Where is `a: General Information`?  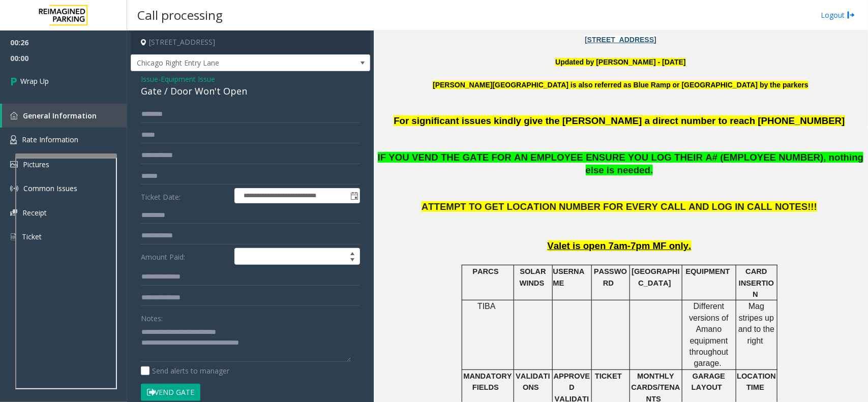
a: General Information is located at coordinates (64, 116).